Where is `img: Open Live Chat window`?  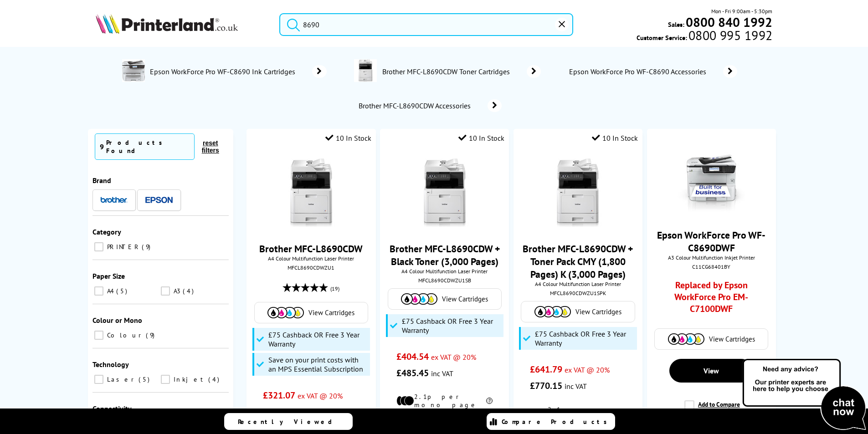
img: Open Live Chat window is located at coordinates (804, 394).